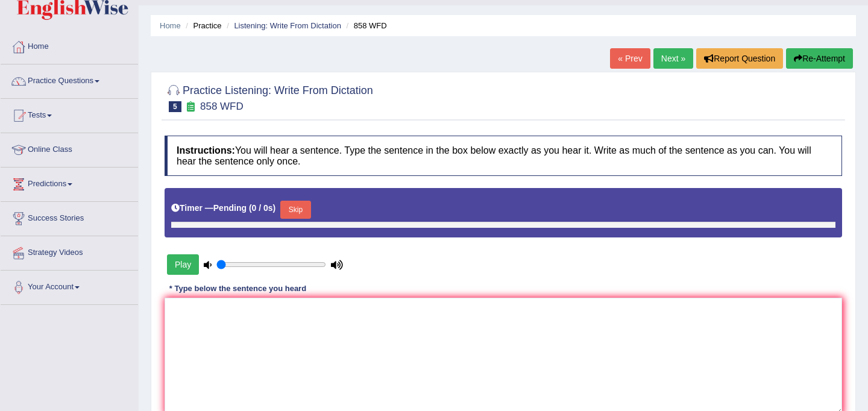 This screenshot has height=411, width=868. I want to click on b: Instructions:, so click(206, 150).